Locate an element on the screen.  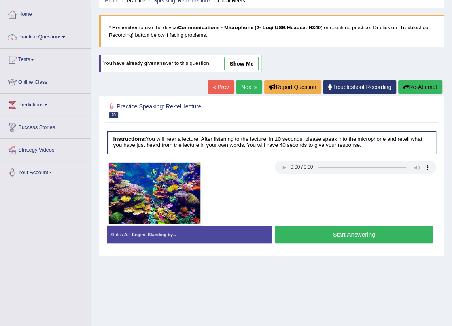
a: « Prev is located at coordinates (221, 87).